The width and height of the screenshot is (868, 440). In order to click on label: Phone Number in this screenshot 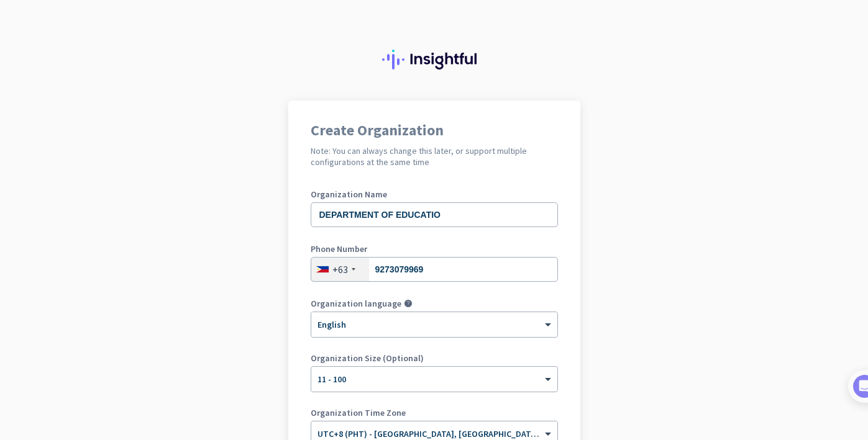, I will do `click(434, 249)`.